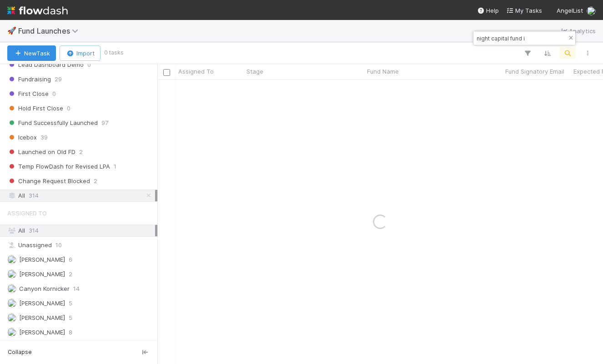  What do you see at coordinates (383, 71) in the screenshot?
I see `span: Fund Name` at bounding box center [383, 71].